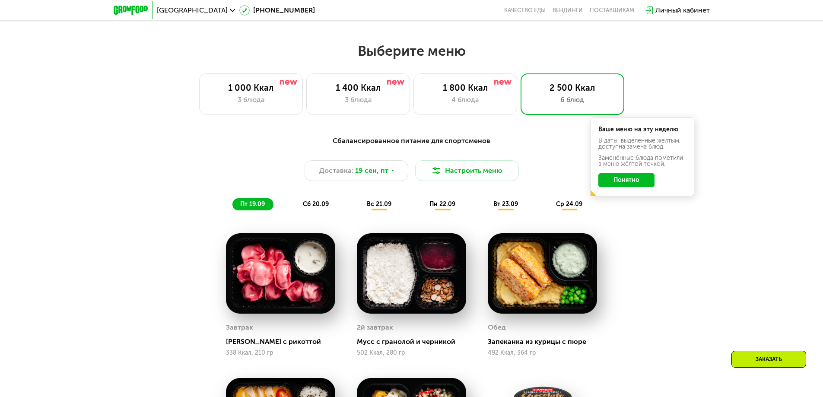 This screenshot has height=397, width=823. What do you see at coordinates (573, 100) in the screenshot?
I see `div: 6 блюд` at bounding box center [573, 100].